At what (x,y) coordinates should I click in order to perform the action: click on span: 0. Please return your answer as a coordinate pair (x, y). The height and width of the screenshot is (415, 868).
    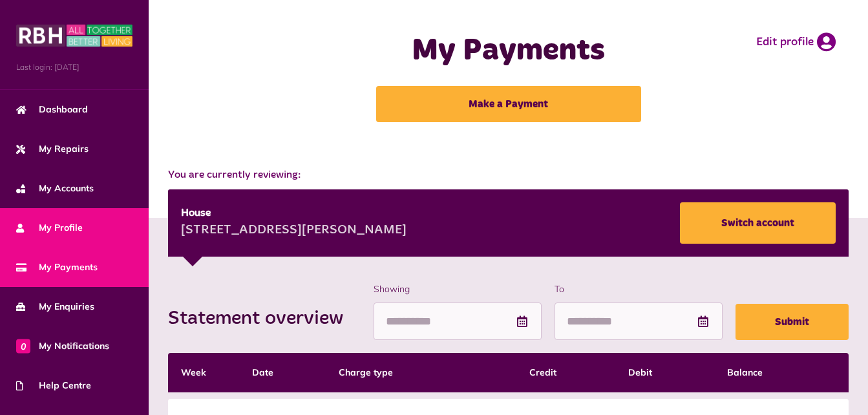
    Looking at the image, I should click on (23, 345).